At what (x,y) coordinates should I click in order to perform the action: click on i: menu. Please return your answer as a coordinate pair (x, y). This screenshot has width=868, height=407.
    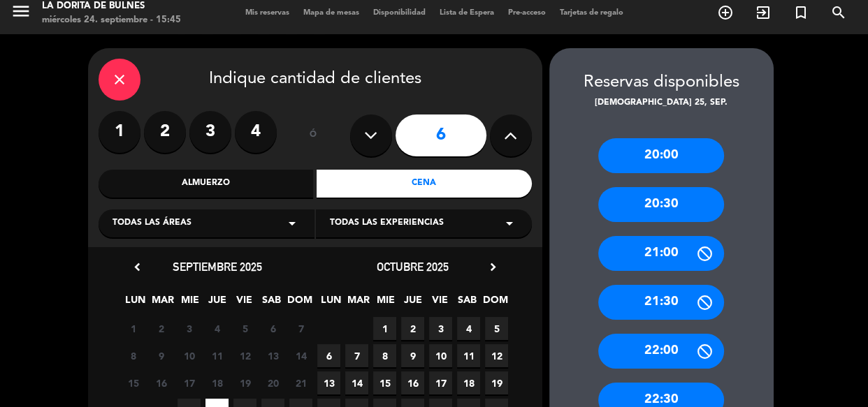
    Looking at the image, I should click on (21, 12).